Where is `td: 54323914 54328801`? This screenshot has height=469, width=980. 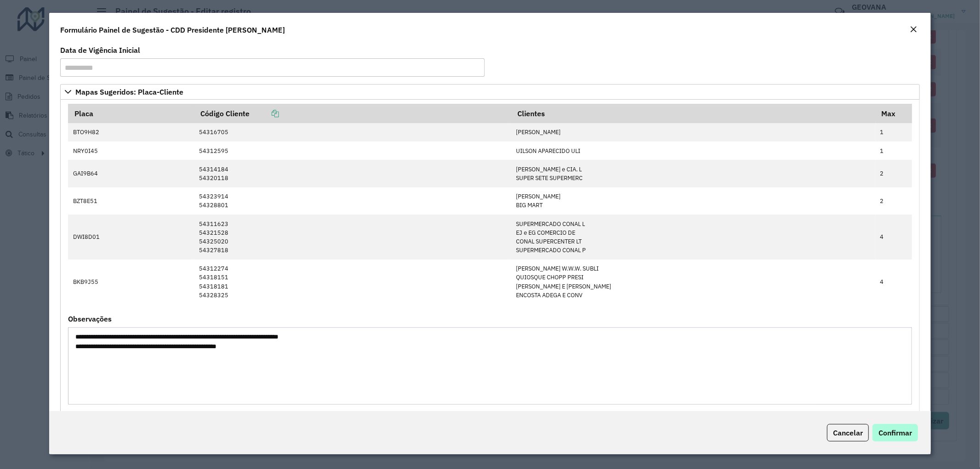 td: 54323914 54328801 is located at coordinates (353, 200).